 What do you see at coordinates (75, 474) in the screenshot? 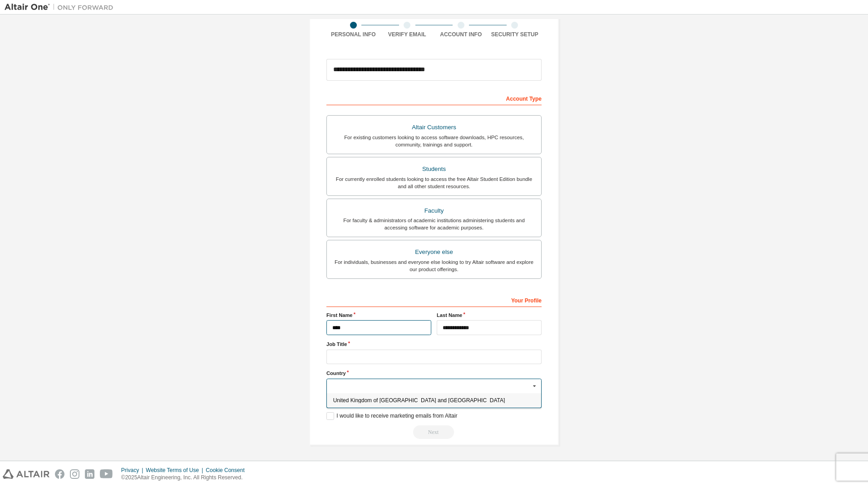
I see `img: instagram.svg` at bounding box center [75, 474].